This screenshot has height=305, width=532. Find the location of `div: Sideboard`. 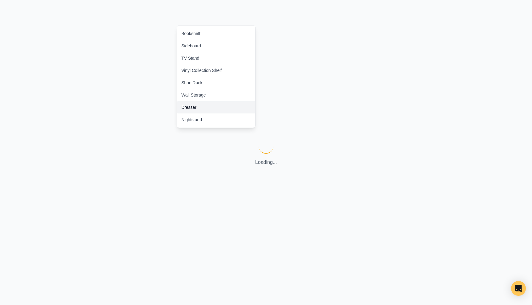

div: Sideboard is located at coordinates (191, 46).